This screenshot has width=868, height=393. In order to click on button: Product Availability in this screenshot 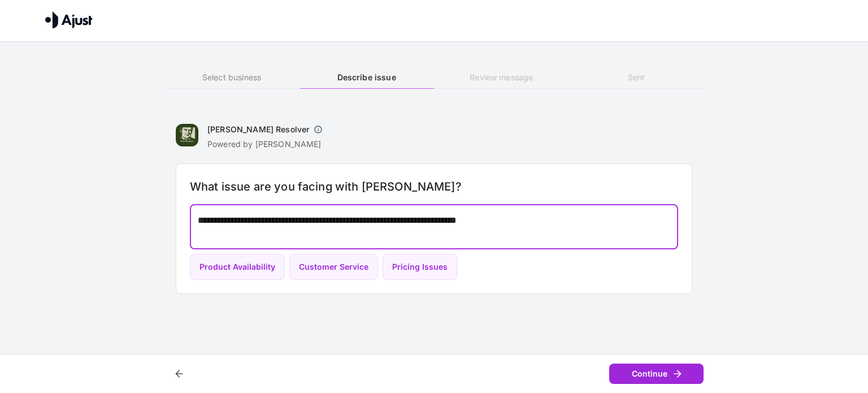, I will do `click(238, 267)`.